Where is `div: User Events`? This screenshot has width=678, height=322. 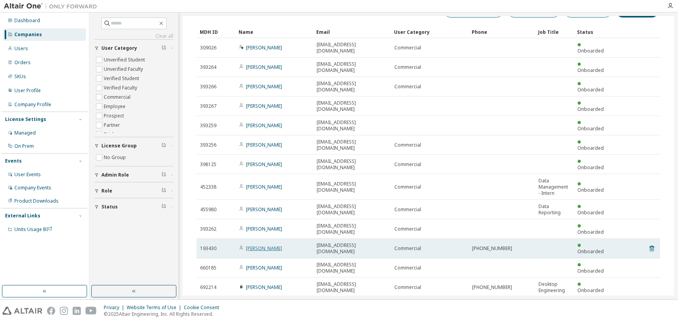 div: User Events is located at coordinates (28, 174).